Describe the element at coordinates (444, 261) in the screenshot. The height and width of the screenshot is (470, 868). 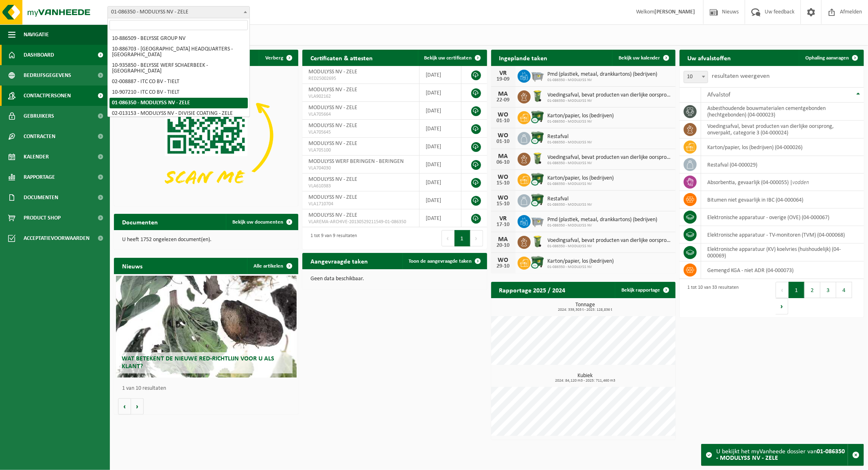
I see `a: Toon de aangevraagde taken` at that location.